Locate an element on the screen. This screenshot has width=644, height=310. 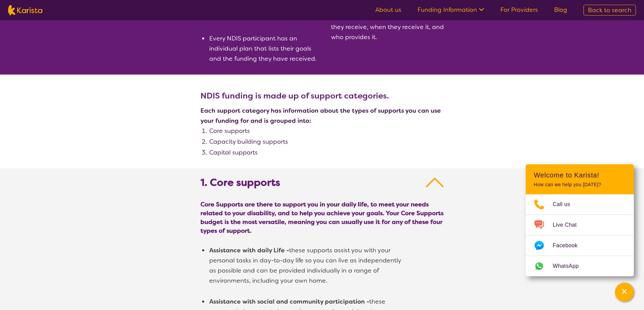
a: About us is located at coordinates (388, 10).